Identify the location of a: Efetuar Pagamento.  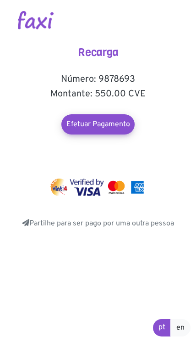
(98, 124).